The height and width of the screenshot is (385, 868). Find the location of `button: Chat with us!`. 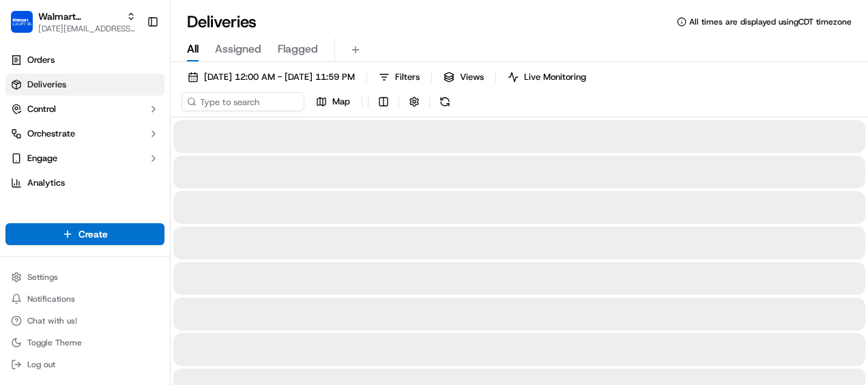

button: Chat with us! is located at coordinates (85, 321).